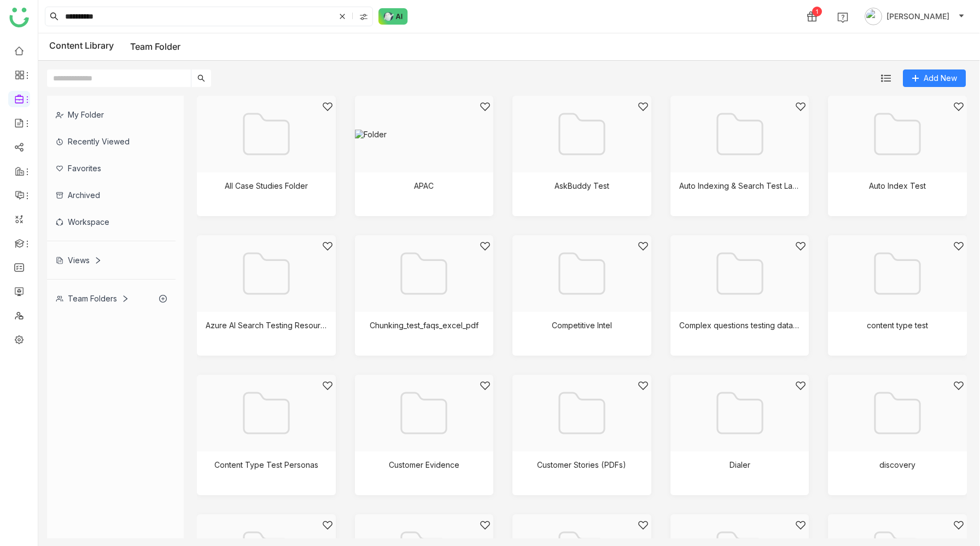  Describe the element at coordinates (582, 186) in the screenshot. I see `div: AskBuddy Test` at that location.